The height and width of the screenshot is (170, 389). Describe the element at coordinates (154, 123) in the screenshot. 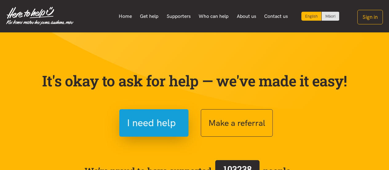

I see `button: I need help` at that location.